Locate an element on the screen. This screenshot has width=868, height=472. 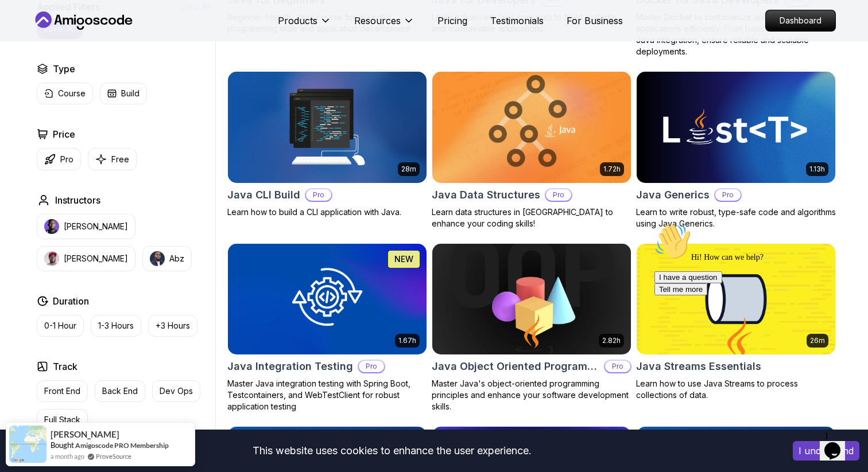
p: Learn to write robust, type-safe code and algorithms using Java Generics. is located at coordinates (736, 218).